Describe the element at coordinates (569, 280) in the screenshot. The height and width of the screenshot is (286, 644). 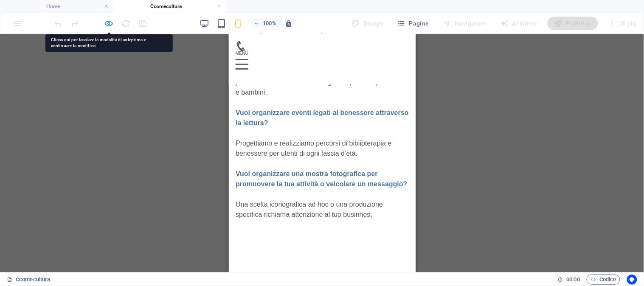
I see `h6: Tempo sessione` at that location.